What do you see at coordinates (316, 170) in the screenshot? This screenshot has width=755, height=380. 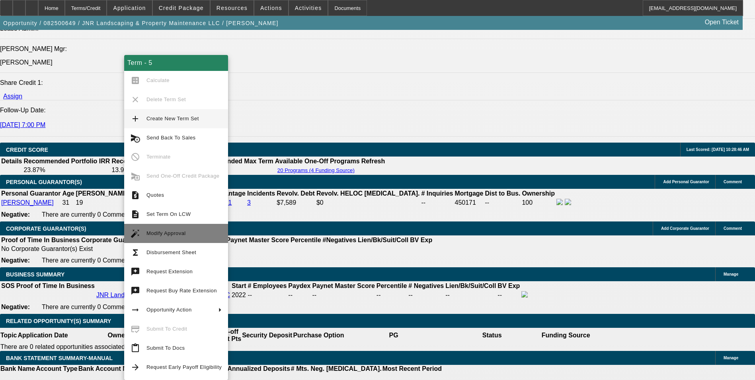 I see `button: 20 Programs (4 Funding Source)` at bounding box center [316, 170].